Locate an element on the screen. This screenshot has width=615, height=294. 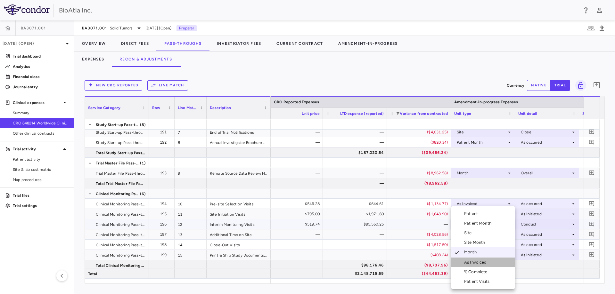
div: As Invoiced is located at coordinates (476, 263).